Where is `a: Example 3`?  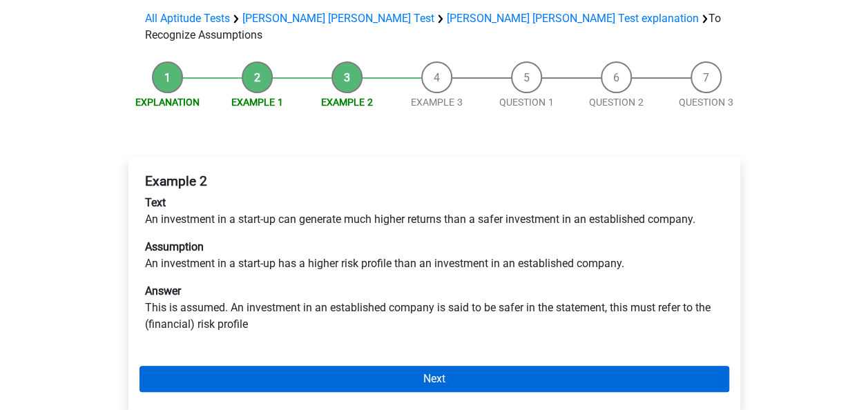 a: Example 3 is located at coordinates (437, 102).